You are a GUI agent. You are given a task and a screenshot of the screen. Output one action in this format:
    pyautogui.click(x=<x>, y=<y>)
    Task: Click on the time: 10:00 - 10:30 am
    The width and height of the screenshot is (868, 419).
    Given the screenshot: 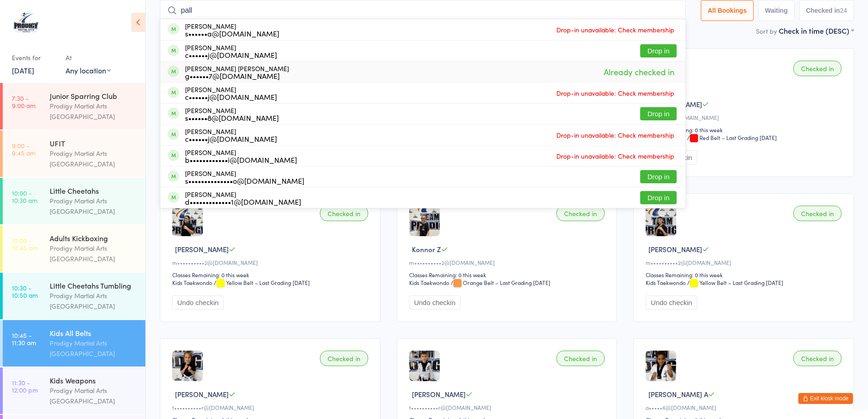 What is the action you would take?
    pyautogui.click(x=24, y=197)
    